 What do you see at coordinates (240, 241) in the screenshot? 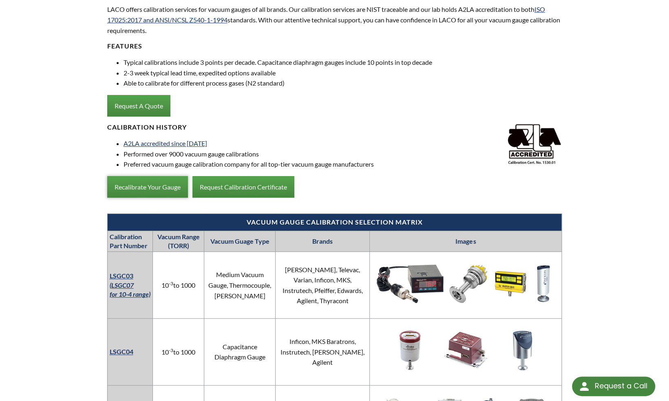
I see `th: Vacuum Guage Type` at bounding box center [240, 241].